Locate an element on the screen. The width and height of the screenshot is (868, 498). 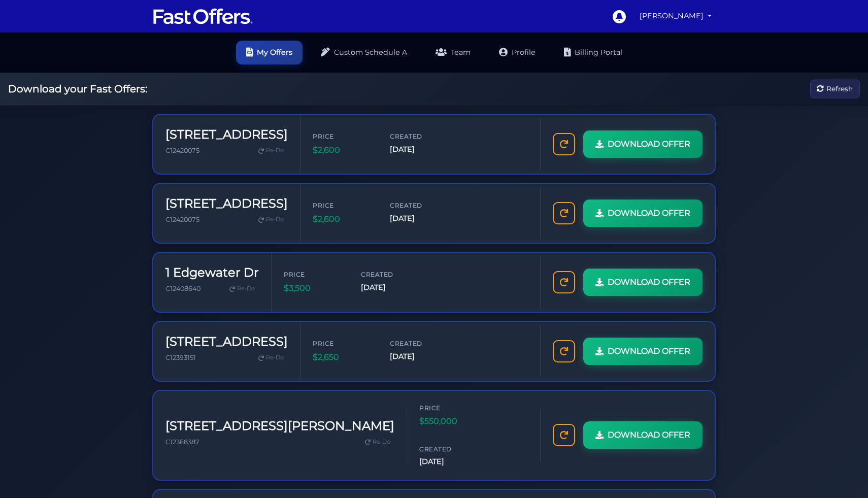
span: $2,650 is located at coordinates (343, 357).